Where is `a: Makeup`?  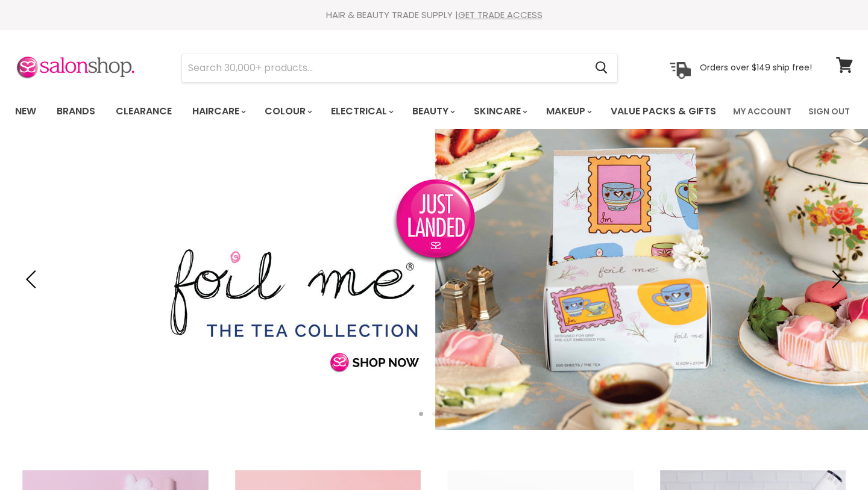 a: Makeup is located at coordinates (568, 111).